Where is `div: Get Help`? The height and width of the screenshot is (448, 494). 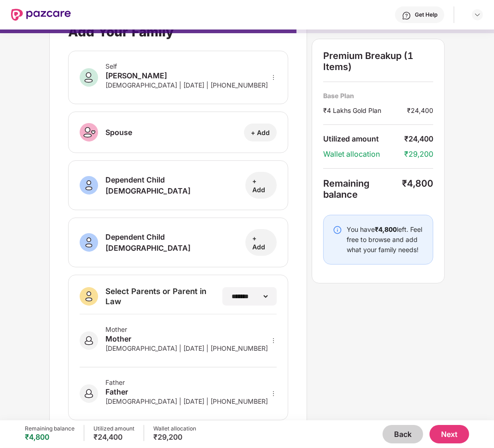
div: Get Help is located at coordinates (426, 15).